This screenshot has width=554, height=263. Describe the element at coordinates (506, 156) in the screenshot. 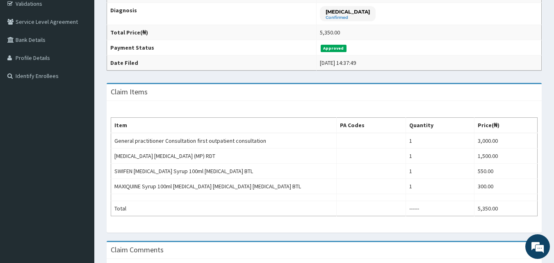

I see `td: 1,500.00` at that location.